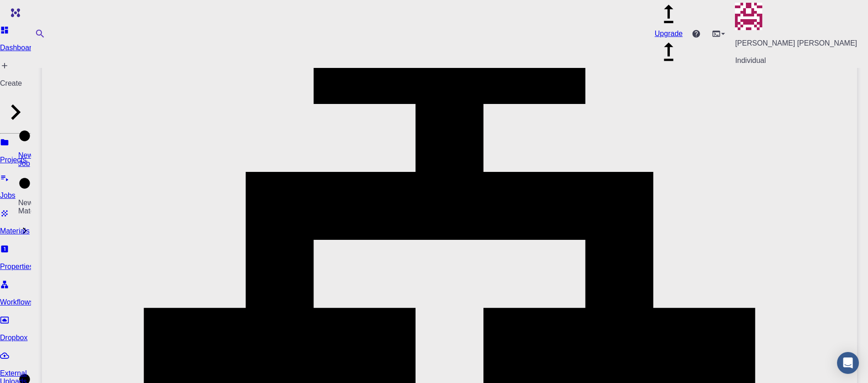  I want to click on p: New Job, so click(25, 160).